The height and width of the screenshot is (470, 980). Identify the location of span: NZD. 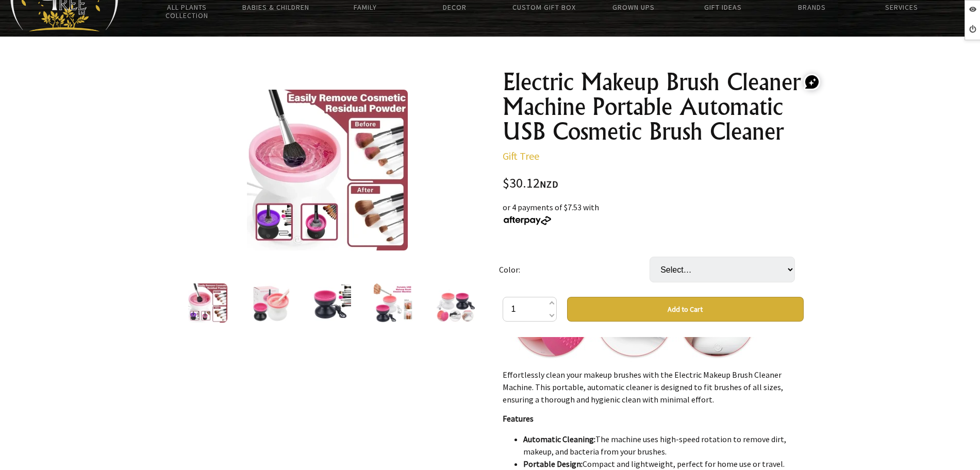
(549, 184).